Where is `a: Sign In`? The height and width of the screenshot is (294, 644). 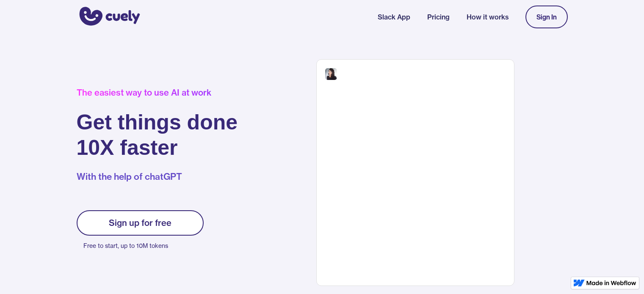 a: Sign In is located at coordinates (546, 17).